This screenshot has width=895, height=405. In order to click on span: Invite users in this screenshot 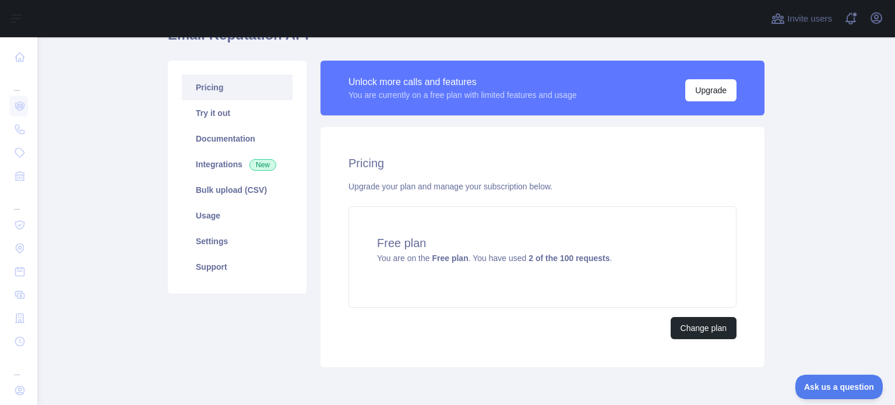, I will do `click(810, 19)`.